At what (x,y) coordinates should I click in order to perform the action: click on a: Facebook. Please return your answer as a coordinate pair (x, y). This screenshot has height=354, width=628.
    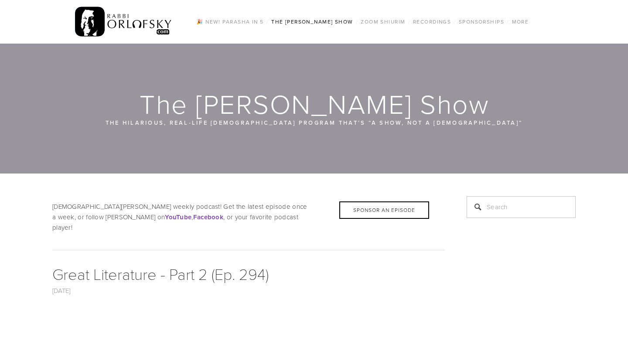
    Looking at the image, I should click on (208, 217).